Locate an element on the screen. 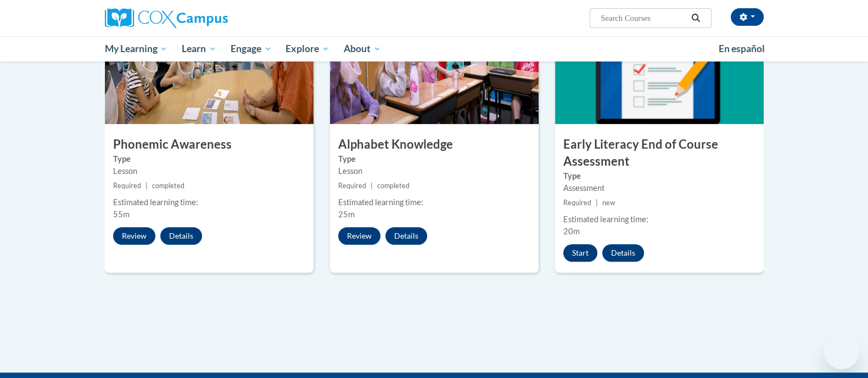 The height and width of the screenshot is (378, 868). span: Learn is located at coordinates (199, 49).